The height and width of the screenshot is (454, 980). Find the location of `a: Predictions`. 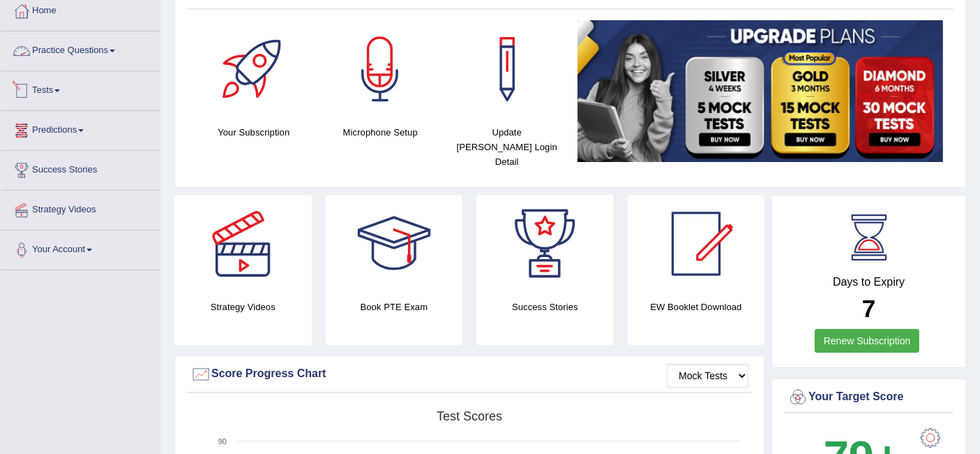

a: Predictions is located at coordinates (81, 129).